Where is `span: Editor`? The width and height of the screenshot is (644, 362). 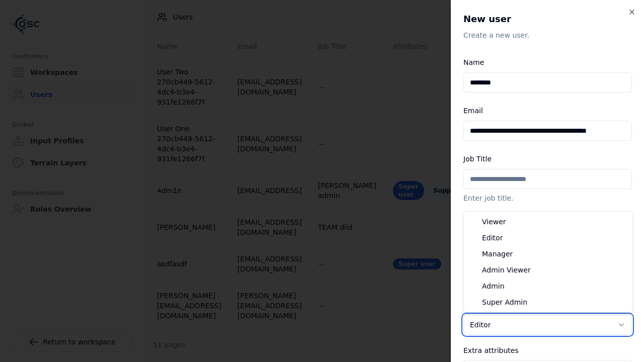
span: Editor is located at coordinates (492, 238).